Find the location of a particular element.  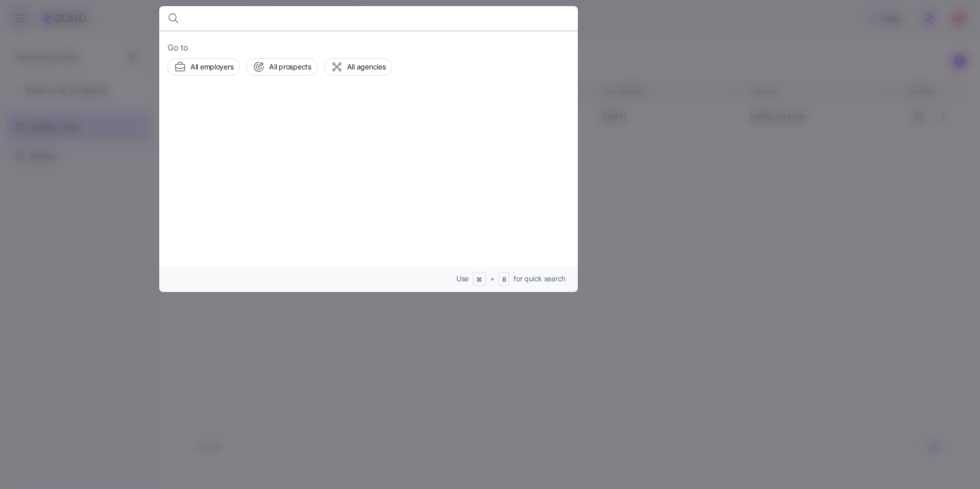

span: All employers is located at coordinates (212, 67).